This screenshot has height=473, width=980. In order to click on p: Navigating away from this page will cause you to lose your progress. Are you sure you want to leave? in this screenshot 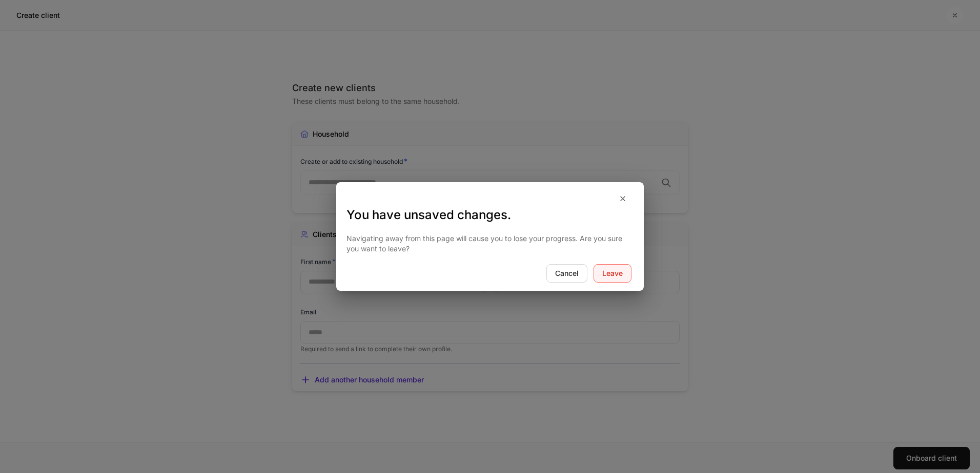, I will do `click(490, 244)`.